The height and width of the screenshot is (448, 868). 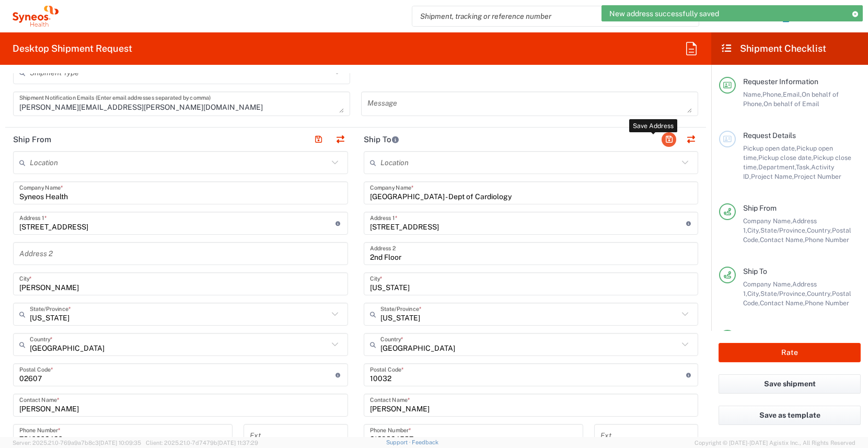 I want to click on span: Ship From, so click(x=760, y=208).